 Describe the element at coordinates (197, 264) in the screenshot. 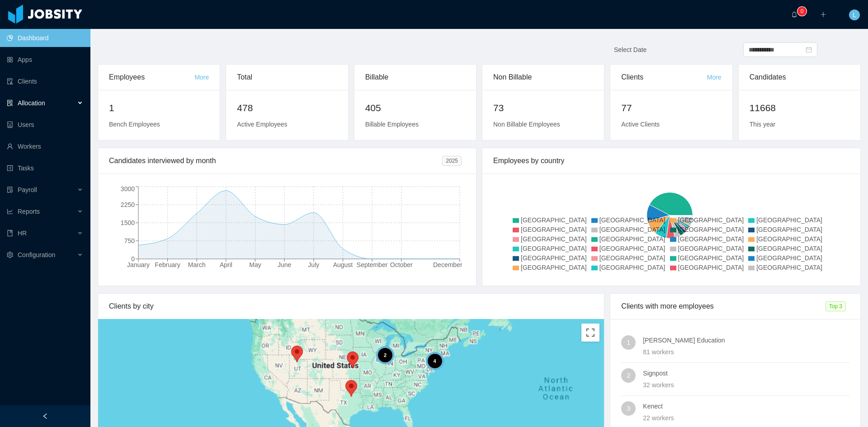

I see `tspan: March` at that location.